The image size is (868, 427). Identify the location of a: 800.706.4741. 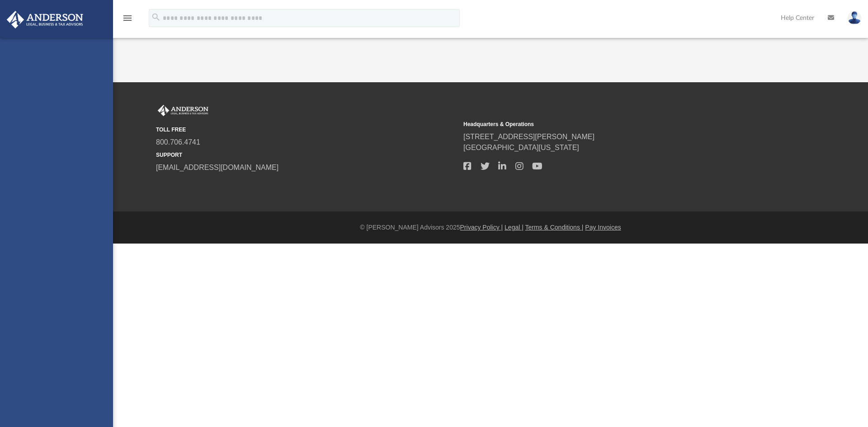
(178, 142).